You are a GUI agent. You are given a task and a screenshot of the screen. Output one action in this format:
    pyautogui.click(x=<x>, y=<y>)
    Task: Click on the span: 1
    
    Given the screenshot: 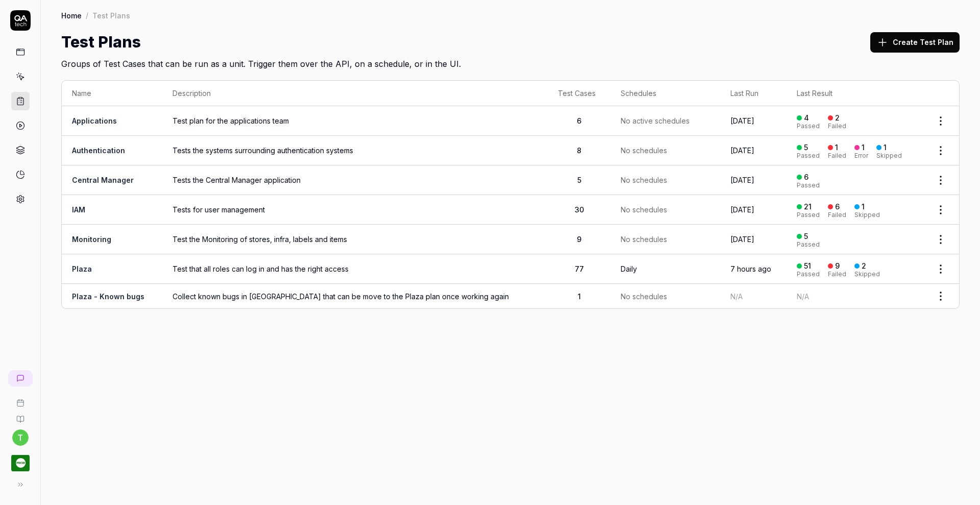 What is the action you would take?
    pyautogui.click(x=579, y=296)
    